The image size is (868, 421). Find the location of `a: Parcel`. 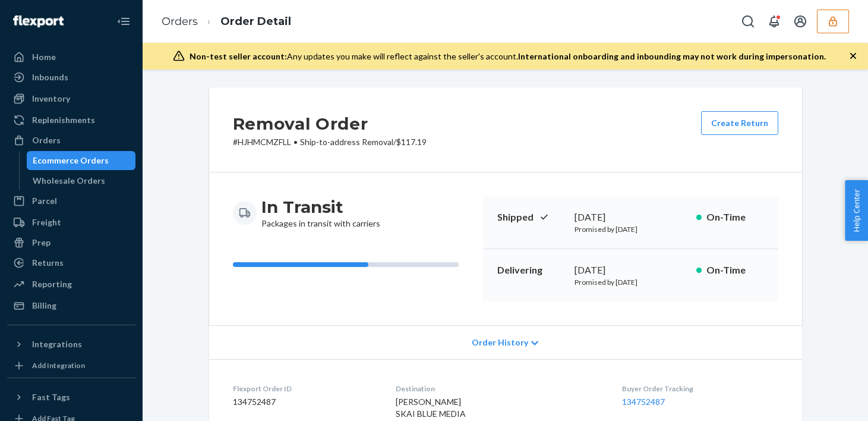

a: Parcel is located at coordinates (71, 201).